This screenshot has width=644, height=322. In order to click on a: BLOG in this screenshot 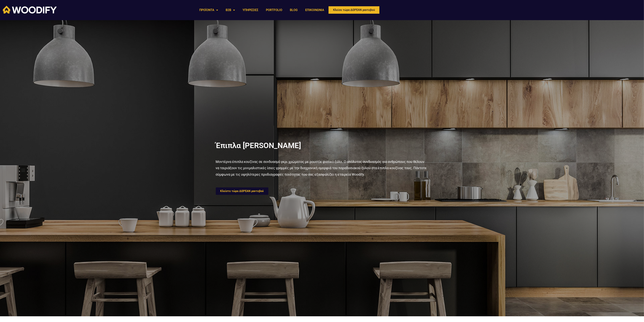, I will do `click(294, 10)`.